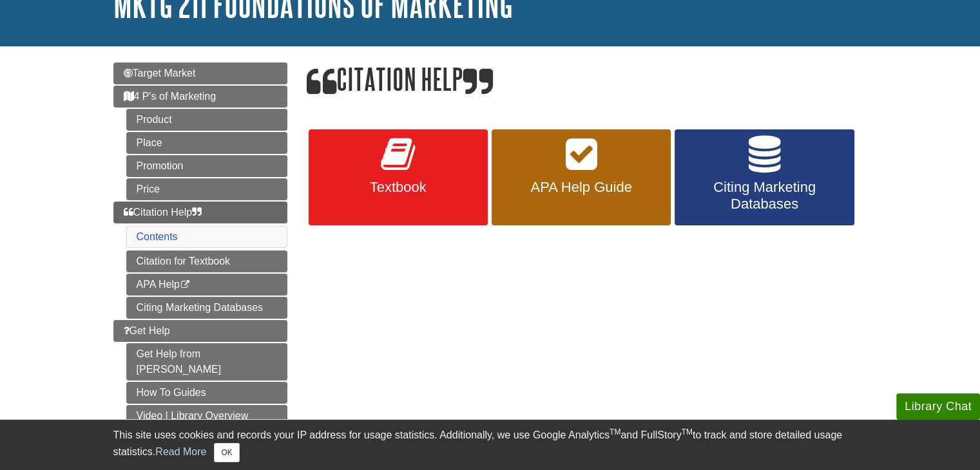 Image resolution: width=980 pixels, height=470 pixels. I want to click on h1: Citation Help, so click(587, 80).